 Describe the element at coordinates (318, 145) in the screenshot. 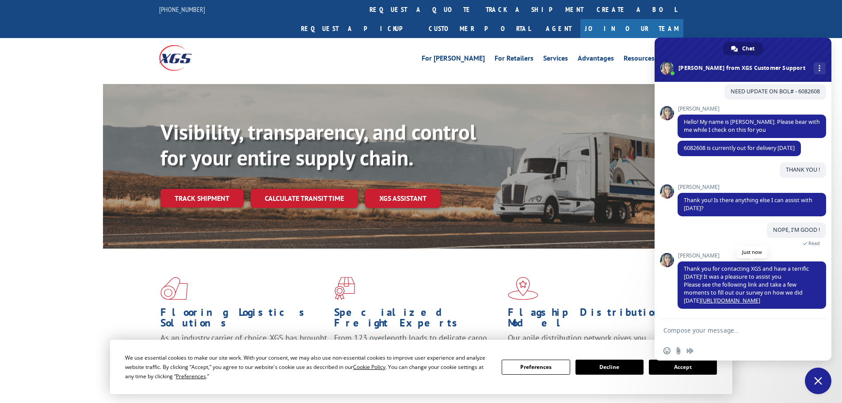

I see `b: Visibility, transparency, and control for your entire supply chain.` at that location.